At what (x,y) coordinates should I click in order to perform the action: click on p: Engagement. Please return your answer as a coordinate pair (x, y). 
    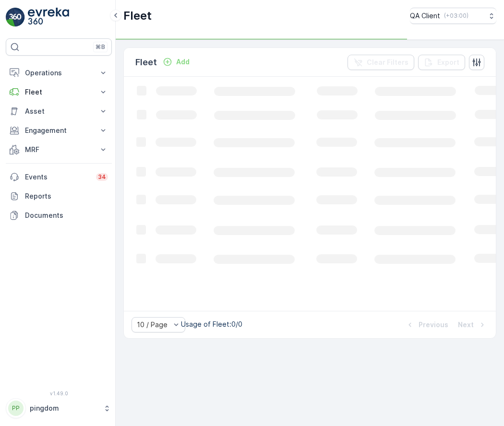
    Looking at the image, I should click on (59, 130).